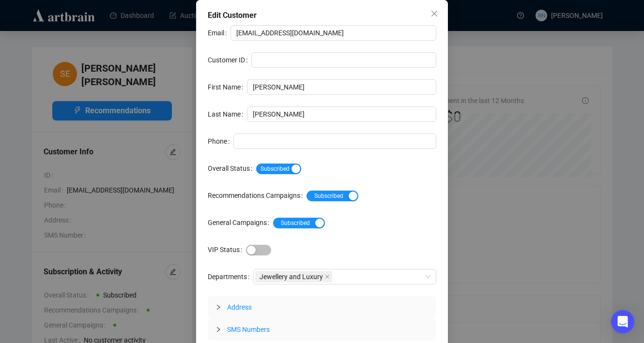 This screenshot has height=343, width=644. Describe the element at coordinates (341, 114) in the screenshot. I see `input: Last Name` at that location.